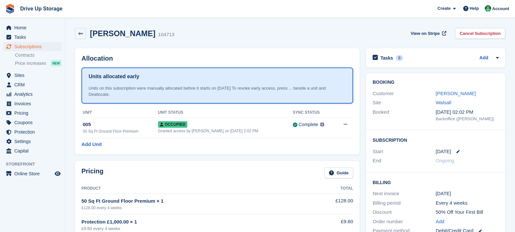 The width and height of the screenshot is (515, 232). I want to click on span: Settings, so click(34, 141).